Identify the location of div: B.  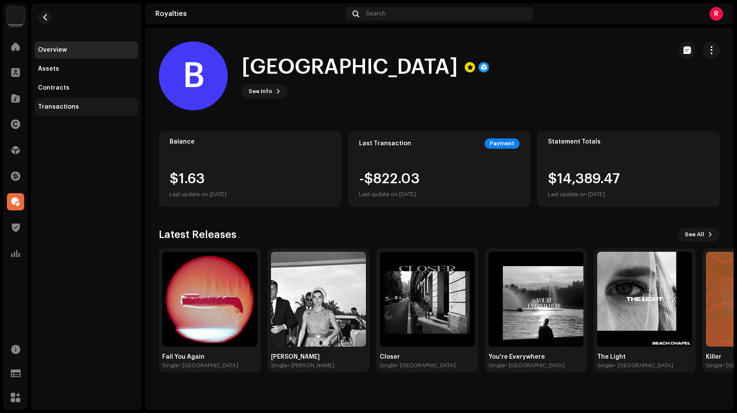
(193, 76).